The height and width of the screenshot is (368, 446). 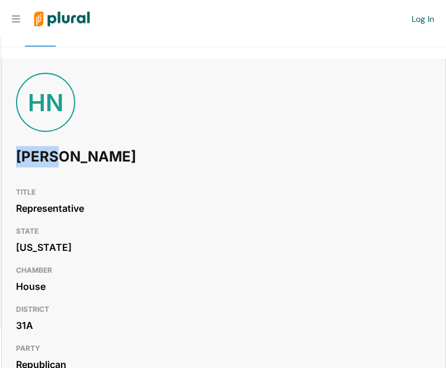 What do you see at coordinates (223, 270) in the screenshot?
I see `h3: CHAMBER` at bounding box center [223, 270].